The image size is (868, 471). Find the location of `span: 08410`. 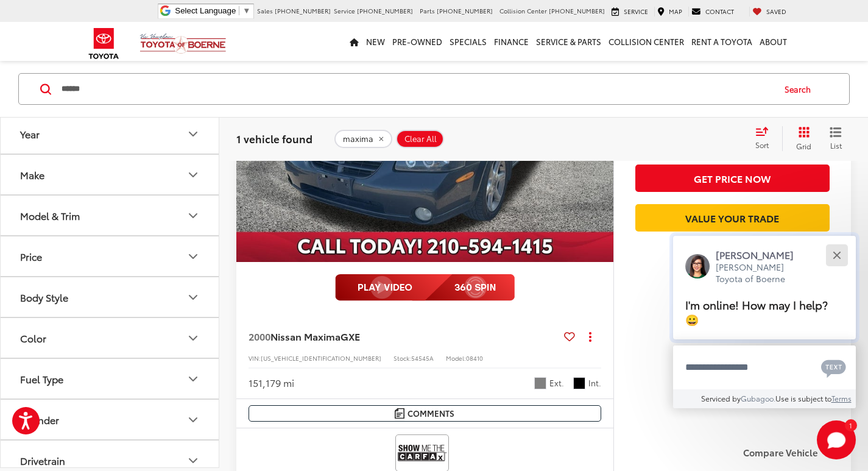

span: 08410 is located at coordinates (474, 357).